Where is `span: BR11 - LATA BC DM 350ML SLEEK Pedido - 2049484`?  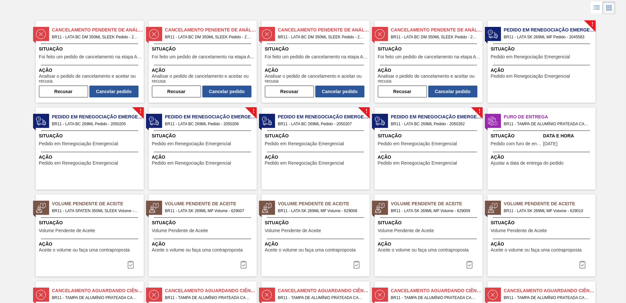
span: BR11 - LATA BC DM 350ML SLEEK Pedido - 2049484 is located at coordinates (208, 37).